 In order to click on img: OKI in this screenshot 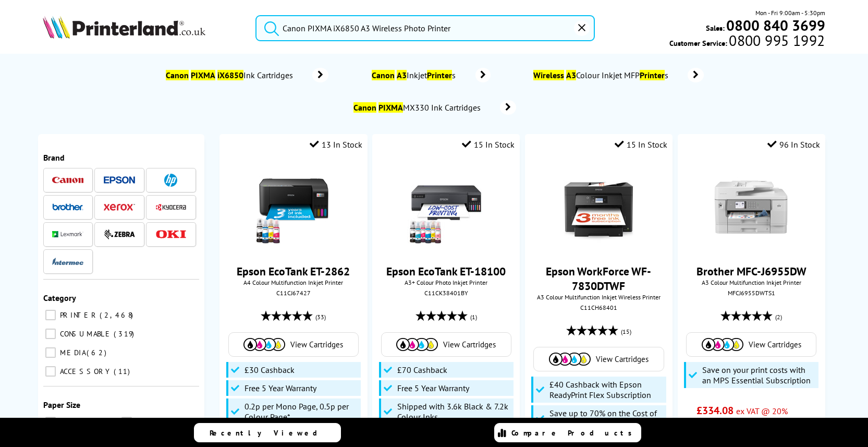, I will do `click(171, 234)`.